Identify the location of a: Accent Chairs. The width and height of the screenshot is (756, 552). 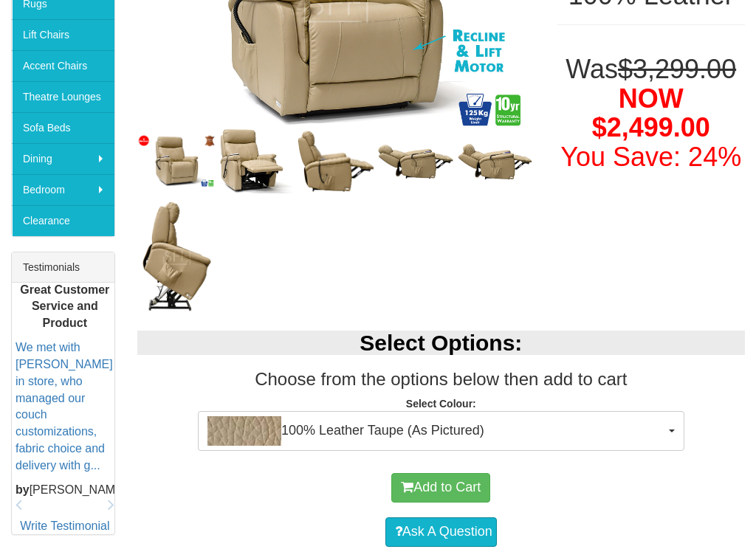
(63, 66).